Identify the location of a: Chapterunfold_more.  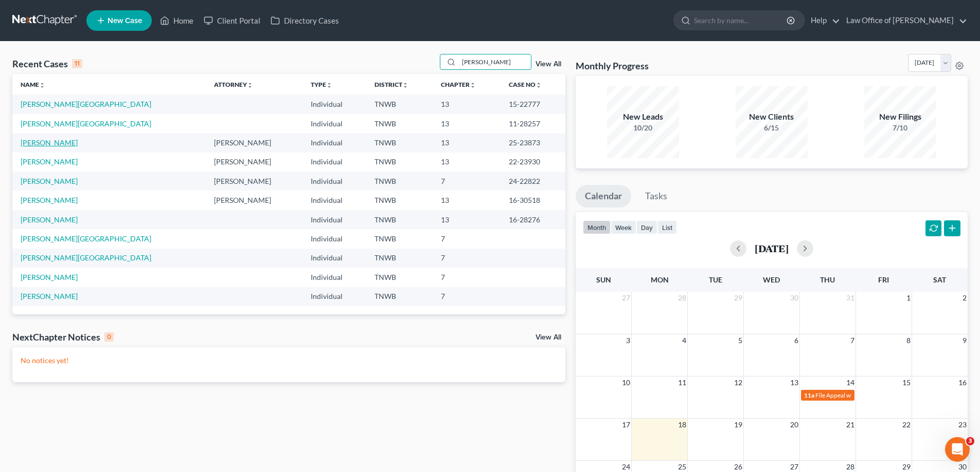
(458, 85).